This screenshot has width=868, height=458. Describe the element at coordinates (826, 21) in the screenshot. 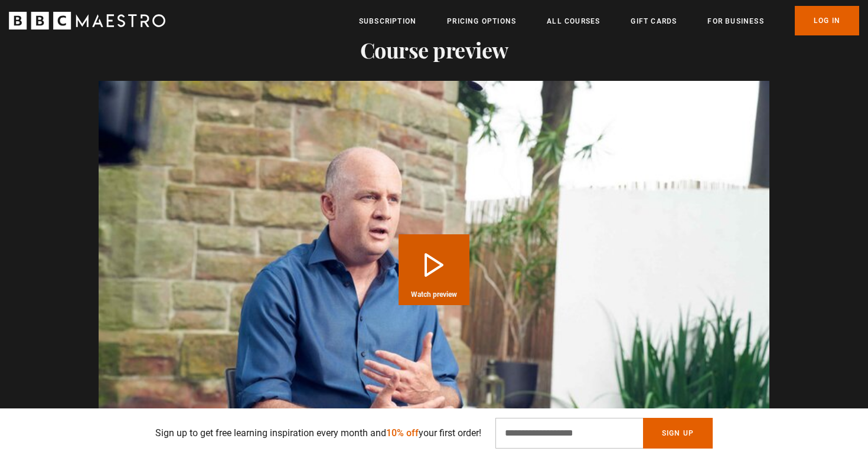

I see `a: Log In` at that location.